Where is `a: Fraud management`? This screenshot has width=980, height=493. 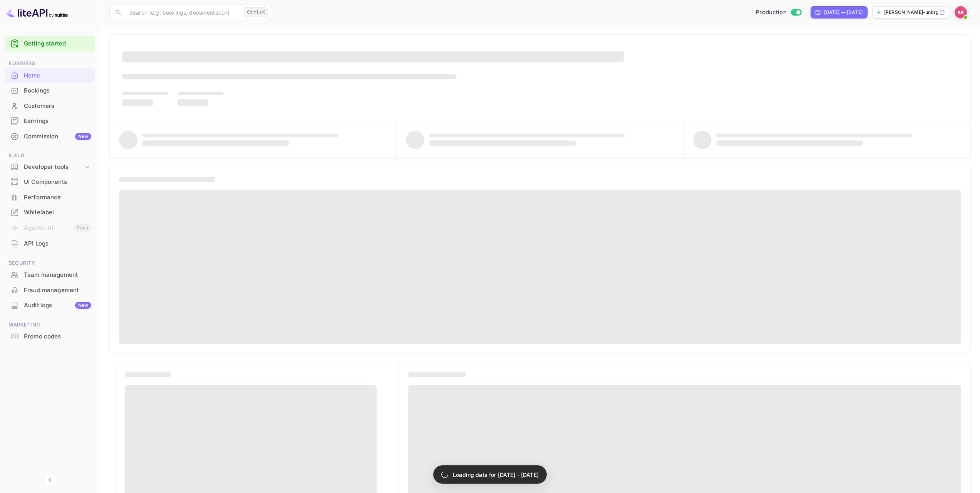
a: Fraud management is located at coordinates (50, 289).